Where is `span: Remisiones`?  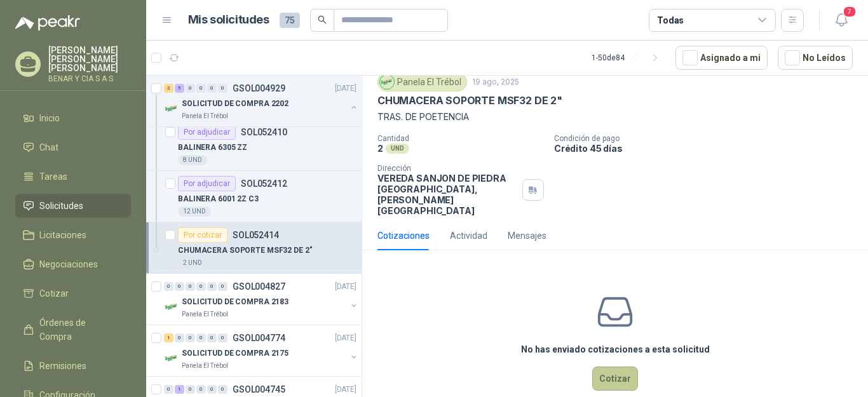 span: Remisiones is located at coordinates (63, 366).